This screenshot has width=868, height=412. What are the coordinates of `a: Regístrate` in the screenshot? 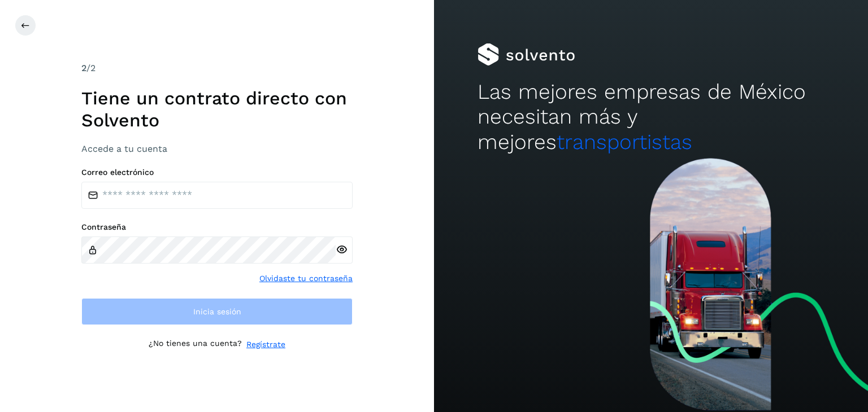 It's located at (266, 345).